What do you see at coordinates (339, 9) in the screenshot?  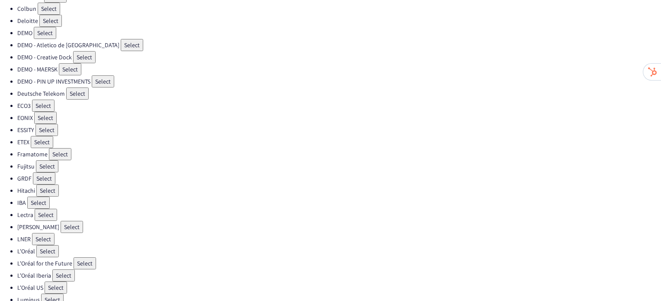 I see `li: Colbun` at bounding box center [339, 9].